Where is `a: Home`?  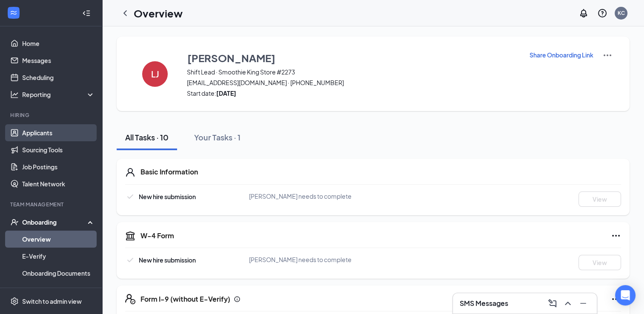
a: Home is located at coordinates (58, 43).